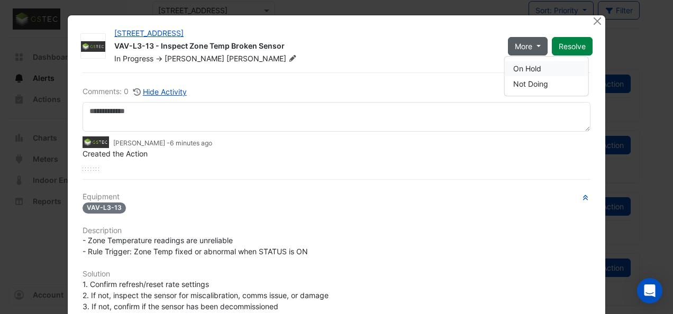  Describe the element at coordinates (523, 46) in the screenshot. I see `span: More` at that location.